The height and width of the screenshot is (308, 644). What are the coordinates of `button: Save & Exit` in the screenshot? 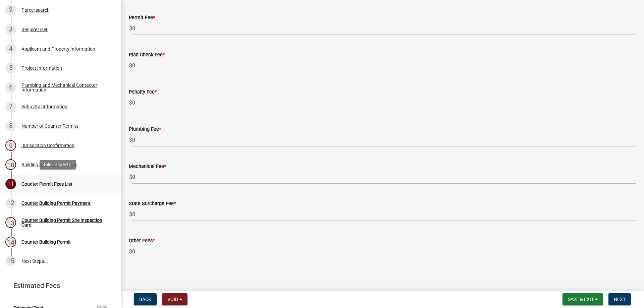 It's located at (583, 299).